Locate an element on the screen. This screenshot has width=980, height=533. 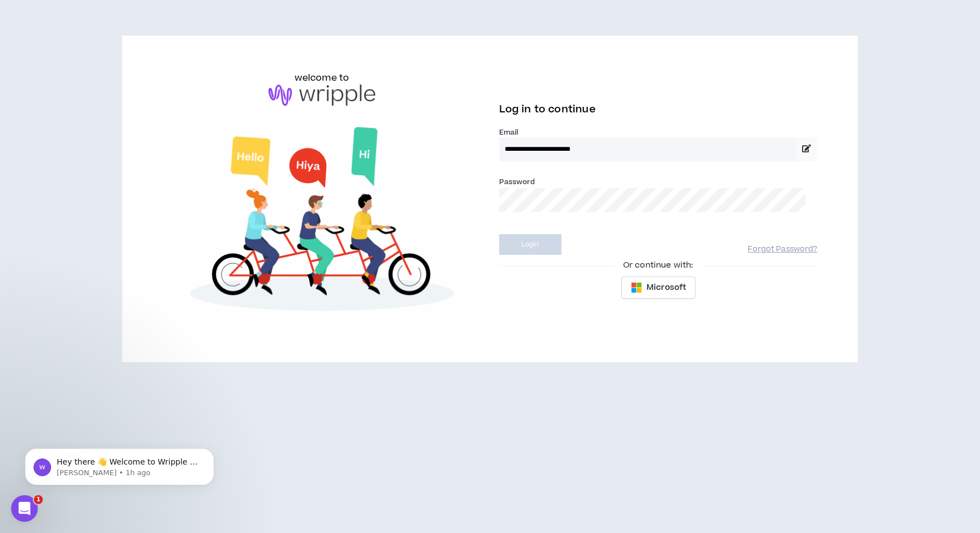
div: message notification from Morgan, 1h ago. Hey there 👋 Welcome to Wripple 🙌 Take a look around! If... is located at coordinates (112, 41).